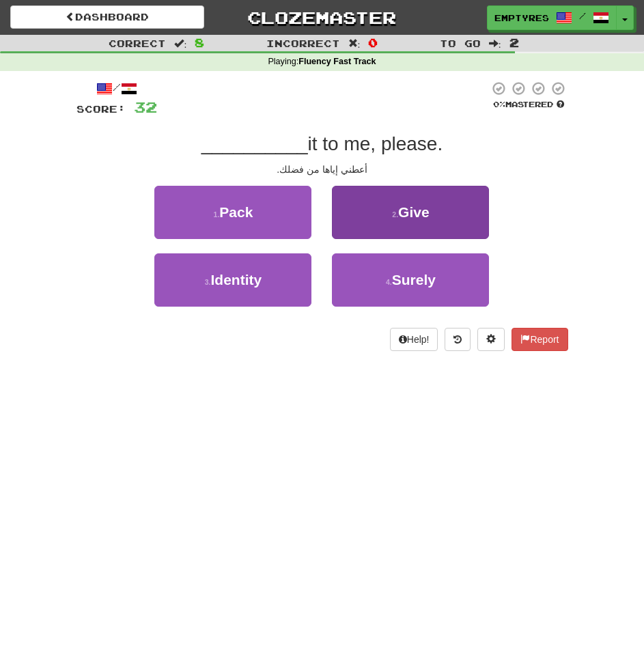  What do you see at coordinates (217, 214) in the screenshot?
I see `small: 1 .` at bounding box center [217, 214].